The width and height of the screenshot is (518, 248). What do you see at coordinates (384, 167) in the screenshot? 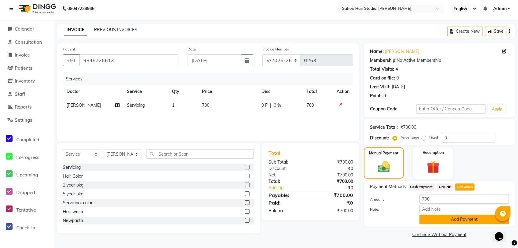
I see `img: _cash.svg` at bounding box center [384, 167].